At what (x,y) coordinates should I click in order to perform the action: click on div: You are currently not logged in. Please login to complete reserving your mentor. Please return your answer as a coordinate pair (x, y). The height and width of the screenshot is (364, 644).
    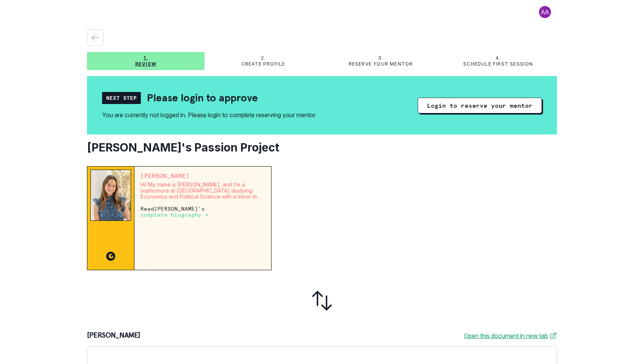
    Looking at the image, I should click on (208, 115).